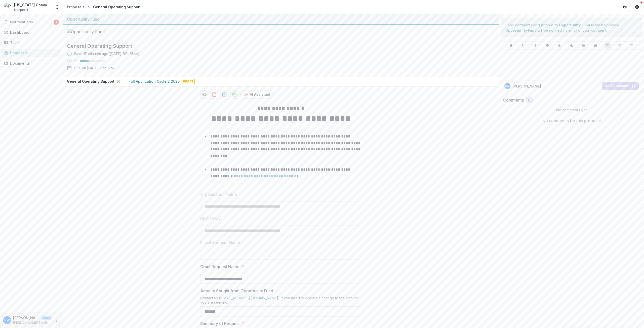 The width and height of the screenshot is (644, 328). What do you see at coordinates (76, 61) in the screenshot?
I see `p: 35 %` at bounding box center [76, 61].